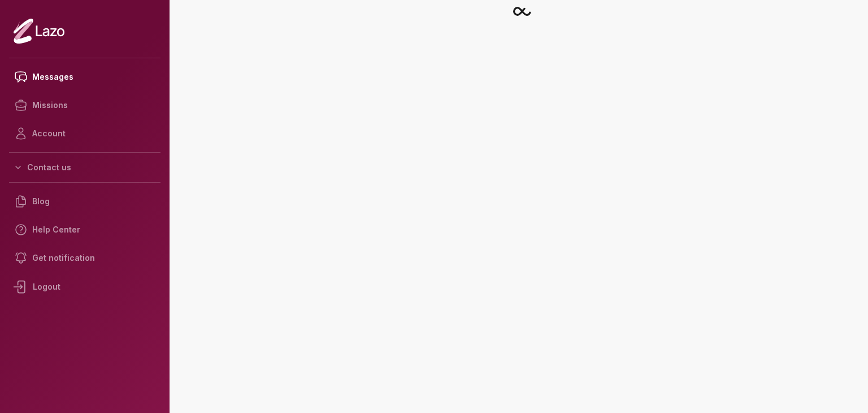 The height and width of the screenshot is (413, 868). I want to click on a: Help Center, so click(85, 230).